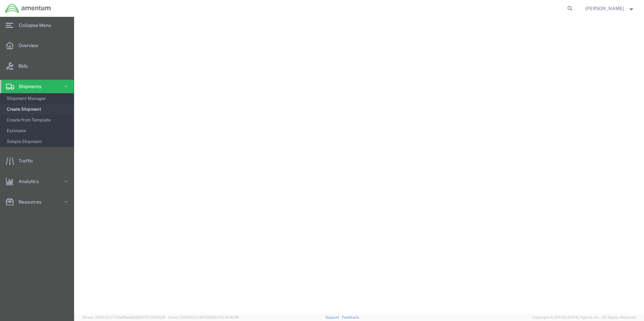 This screenshot has height=321, width=644. Describe the element at coordinates (31, 181) in the screenshot. I see `span: Analytics` at that location.